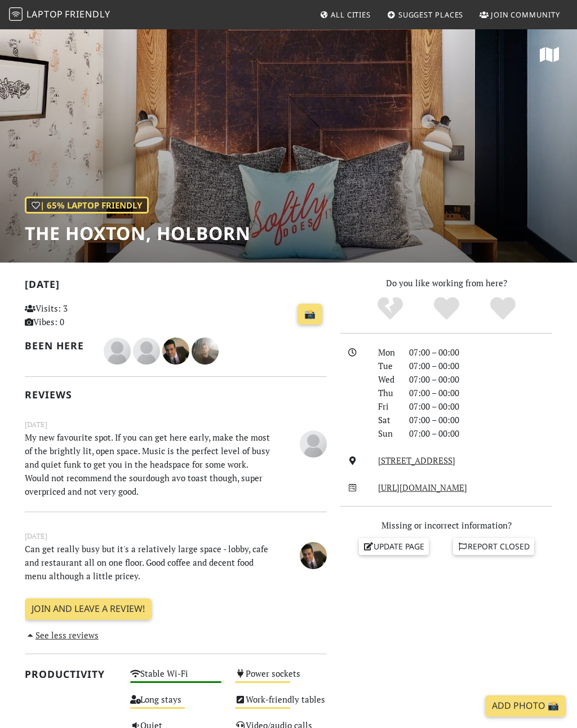  What do you see at coordinates (345, 15) in the screenshot?
I see `a: All Cities` at bounding box center [345, 15].